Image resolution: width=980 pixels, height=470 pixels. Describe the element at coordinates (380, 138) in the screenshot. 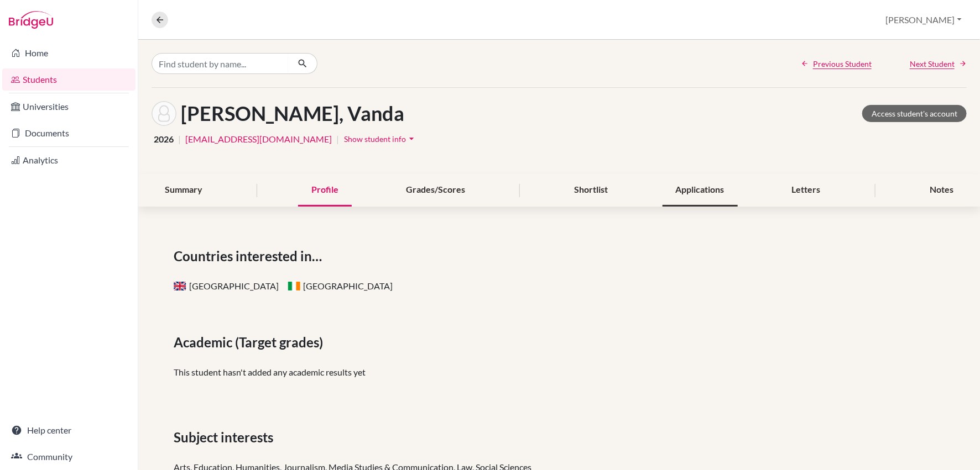

I see `button: Show student infoarrow_drop_down` at that location.